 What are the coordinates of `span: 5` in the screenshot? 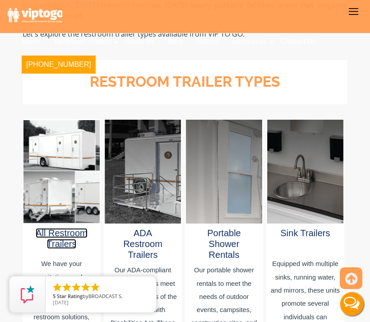 It's located at (54, 296).